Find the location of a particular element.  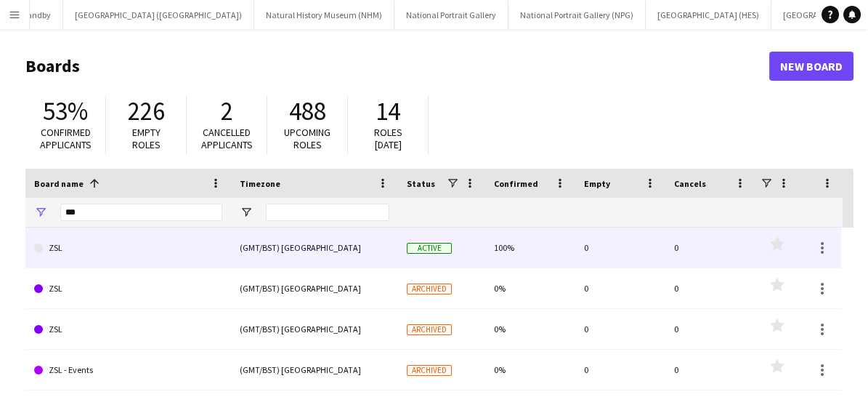

span: Cancelled applicants is located at coordinates (227, 138).